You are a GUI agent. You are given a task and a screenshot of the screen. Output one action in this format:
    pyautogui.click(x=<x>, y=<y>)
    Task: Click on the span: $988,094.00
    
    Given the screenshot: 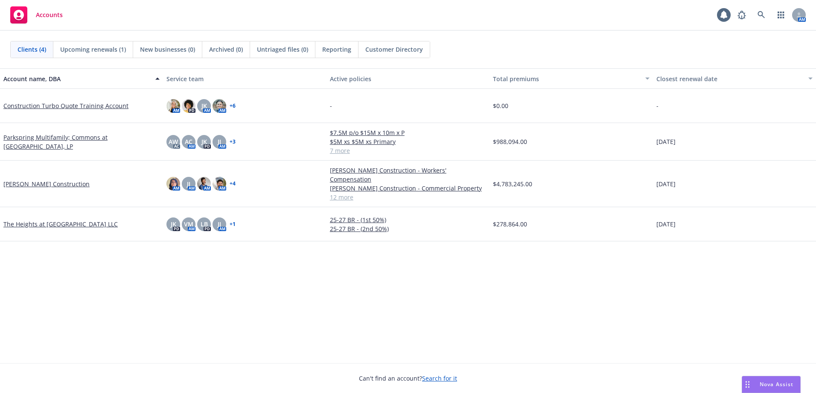 What is the action you would take?
    pyautogui.click(x=510, y=141)
    